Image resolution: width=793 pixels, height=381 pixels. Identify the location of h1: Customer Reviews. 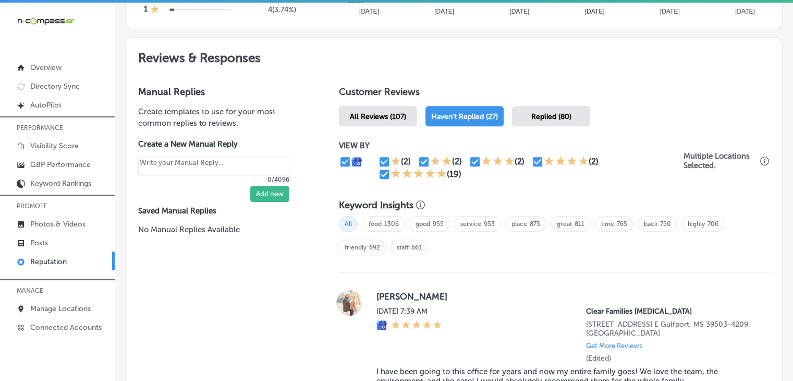
(554, 94).